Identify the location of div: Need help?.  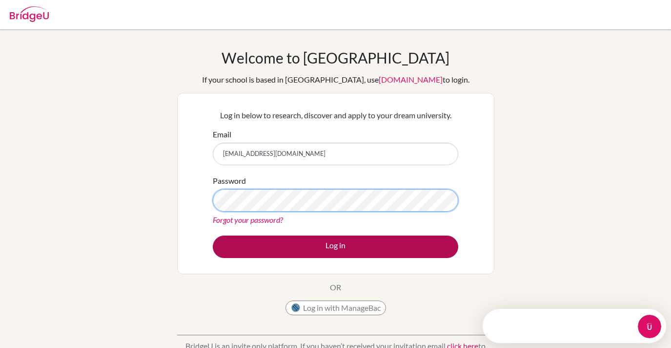
(85, 12).